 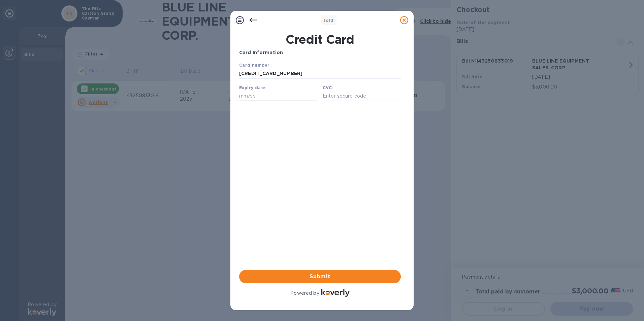 What do you see at coordinates (335, 293) in the screenshot?
I see `img: Logo` at bounding box center [335, 293].